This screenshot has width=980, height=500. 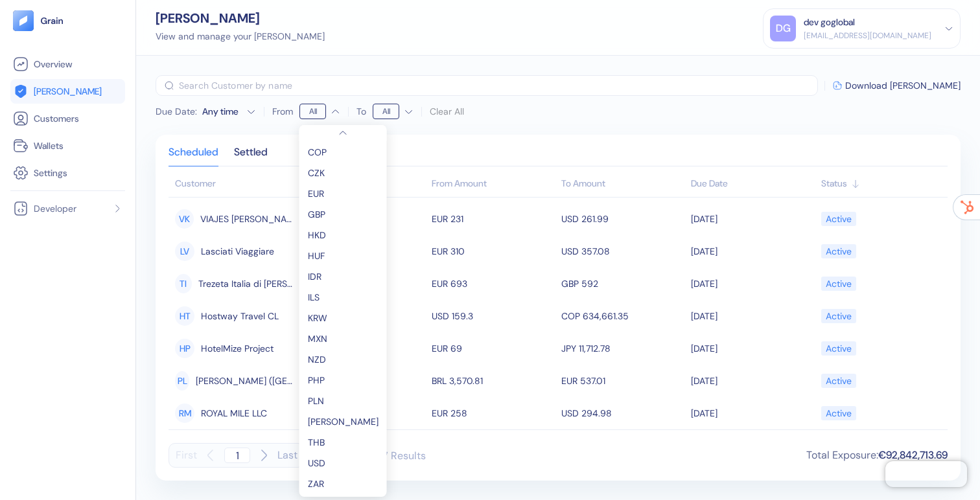 What do you see at coordinates (317, 339) in the screenshot?
I see `span: MXN` at bounding box center [317, 339].